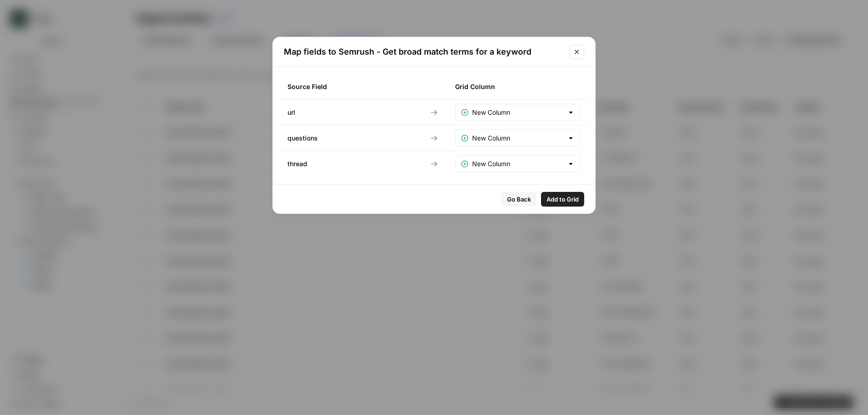  What do you see at coordinates (563, 199) in the screenshot?
I see `button: Add to Grid` at bounding box center [563, 199].